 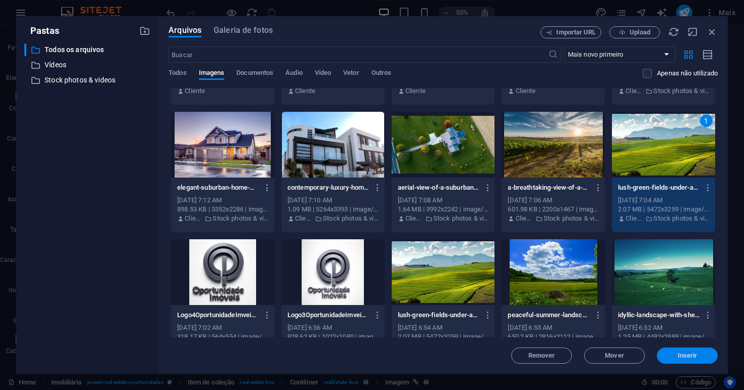 I want to click on i: Criar nova pasta, so click(x=145, y=31).